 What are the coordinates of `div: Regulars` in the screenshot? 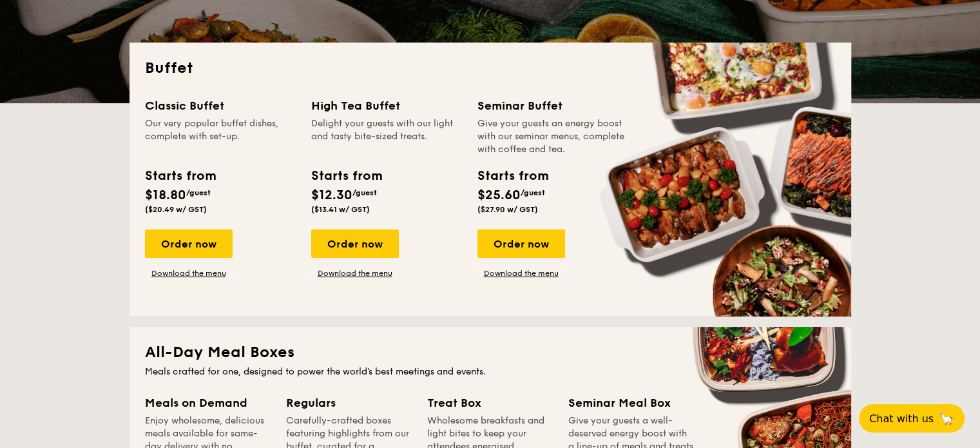 It's located at (348, 402).